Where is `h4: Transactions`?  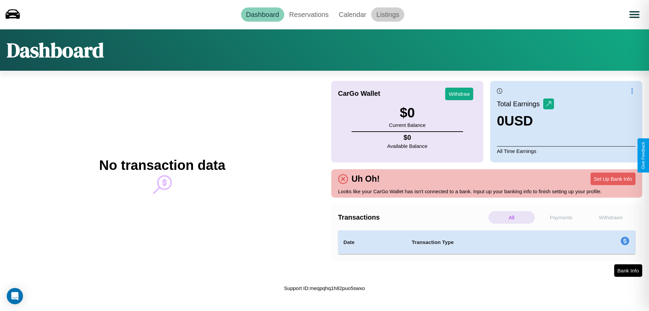 h4: Transactions is located at coordinates (413, 217).